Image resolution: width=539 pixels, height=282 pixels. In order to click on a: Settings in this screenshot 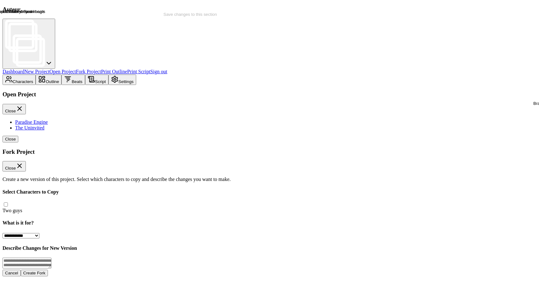, I will do `click(122, 81)`.